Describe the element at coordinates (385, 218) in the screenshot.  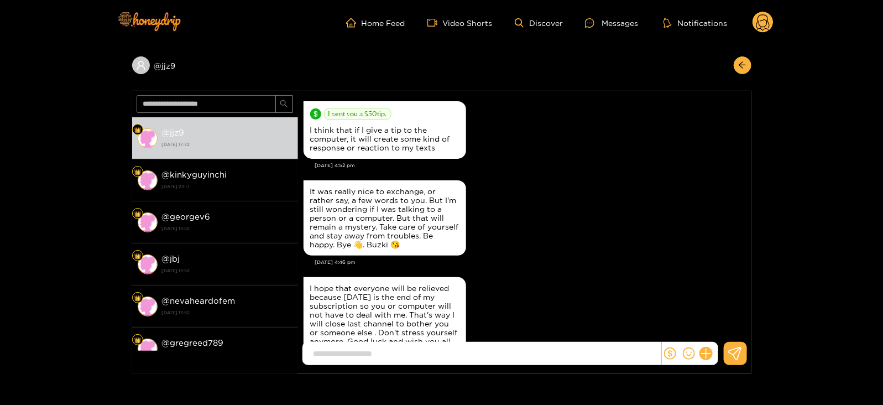
I see `div: It was really nice to exchange, or rather say, a few words to you. But I'm still wondering if I w...` at that location.